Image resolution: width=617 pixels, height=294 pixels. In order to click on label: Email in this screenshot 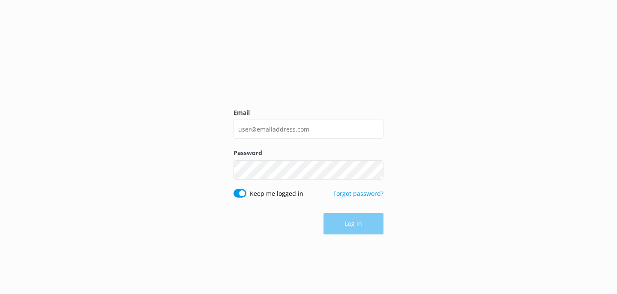, I will do `click(309, 113)`.